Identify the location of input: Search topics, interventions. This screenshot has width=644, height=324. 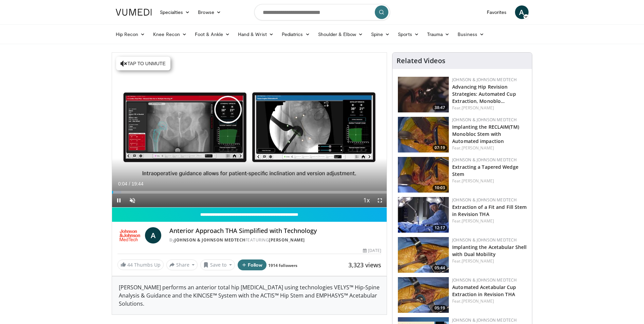
(322, 13).